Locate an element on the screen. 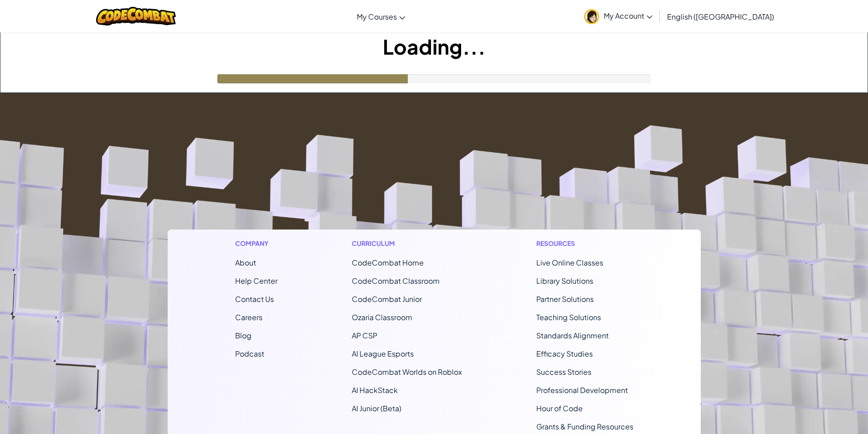  h1: Resources is located at coordinates (584, 243).